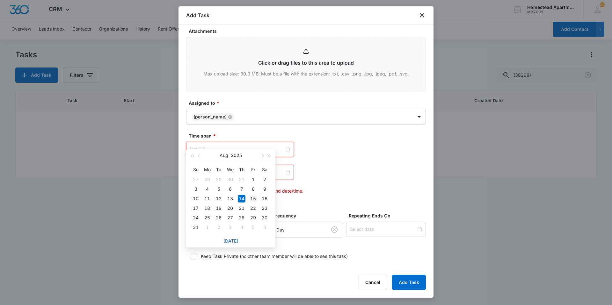 The width and height of the screenshot is (612, 305). I want to click on button: 2025, so click(236, 156).